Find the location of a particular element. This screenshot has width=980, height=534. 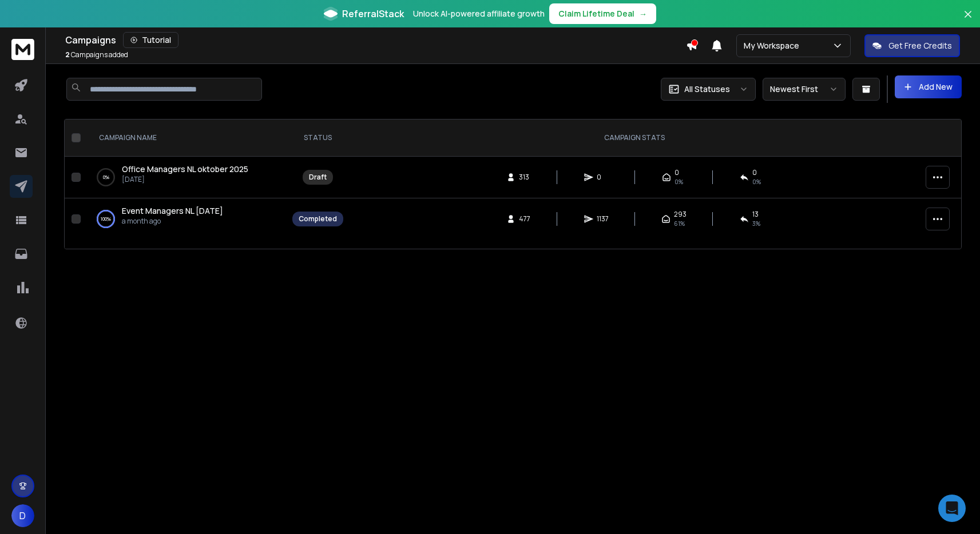

p: Get Free Credits is located at coordinates (919, 46).